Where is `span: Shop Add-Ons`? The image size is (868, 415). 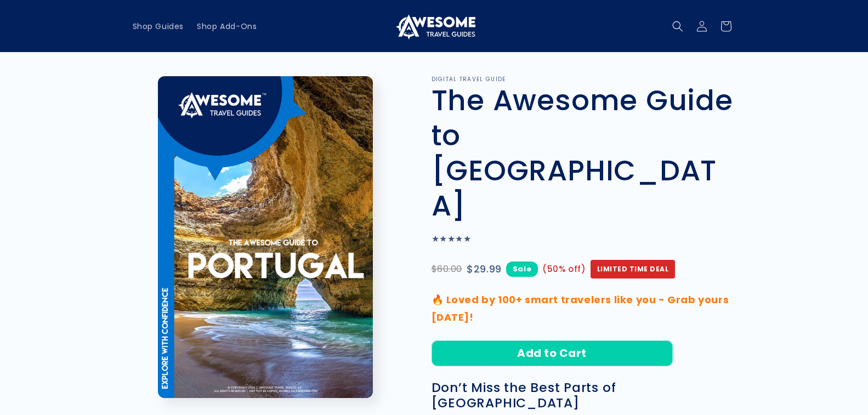 span: Shop Add-Ons is located at coordinates (227, 26).